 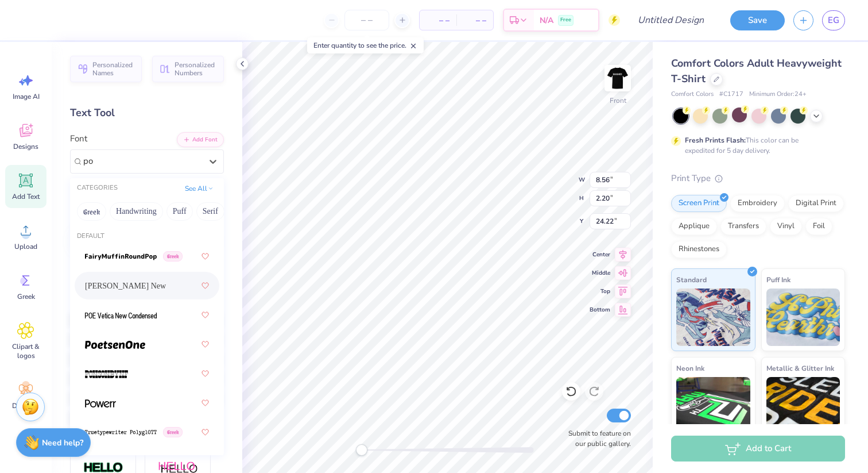 I want to click on img: Metallic & Glitter Ink, so click(x=803, y=406).